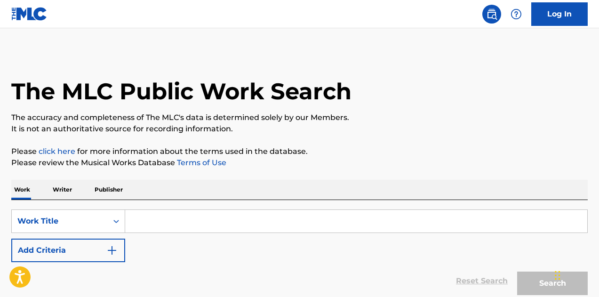  Describe the element at coordinates (68, 250) in the screenshot. I see `button: Add Criteria` at that location.